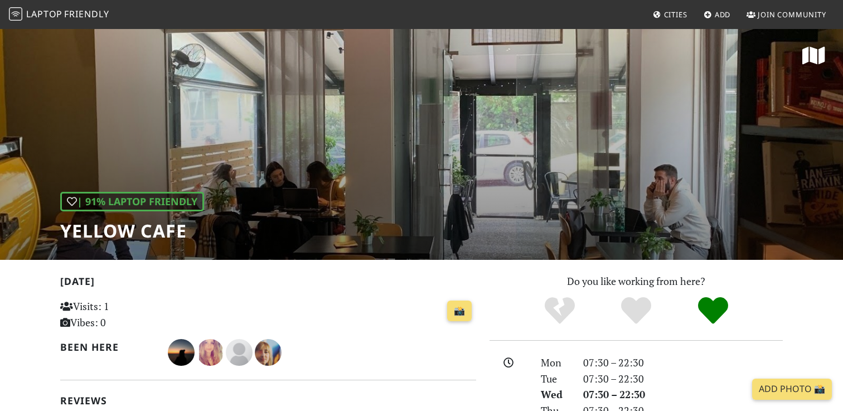  I want to click on img: blank-535327c66bd565773addf3077783bbfce4b00ec00e9fd257753287c682c7fa38.png, so click(239, 353).